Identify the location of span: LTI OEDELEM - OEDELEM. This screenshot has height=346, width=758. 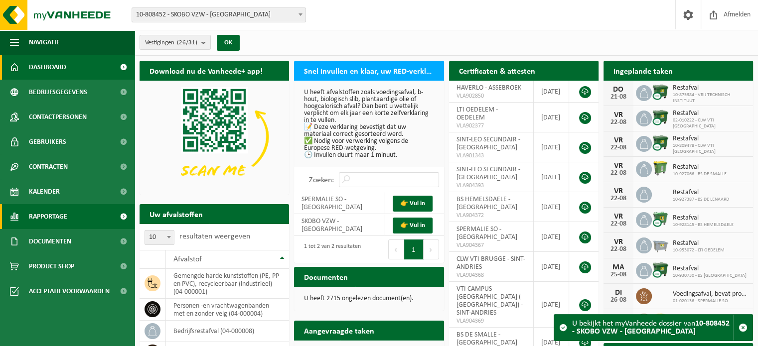
(477, 114).